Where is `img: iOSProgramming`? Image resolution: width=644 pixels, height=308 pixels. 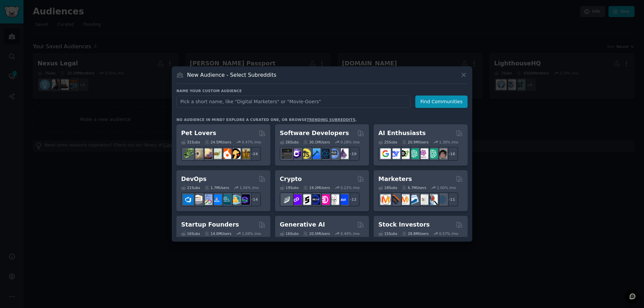 img: iOSProgramming is located at coordinates (315, 154).